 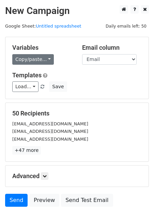 I want to click on h5: Email column, so click(x=112, y=48).